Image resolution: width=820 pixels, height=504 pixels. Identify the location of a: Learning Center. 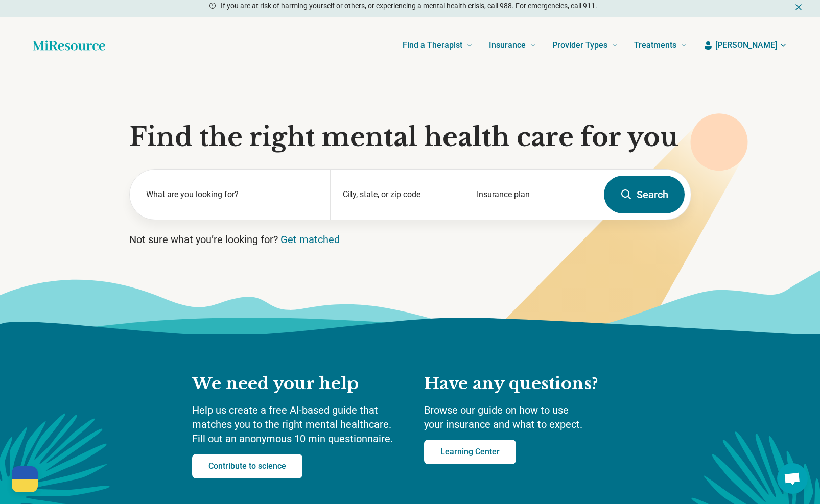
(470, 452).